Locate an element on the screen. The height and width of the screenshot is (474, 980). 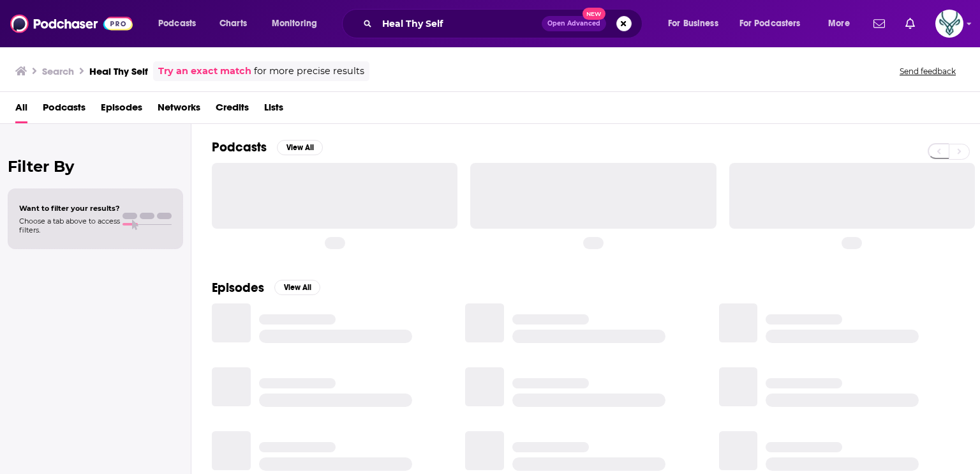
a: Podcasts is located at coordinates (64, 110).